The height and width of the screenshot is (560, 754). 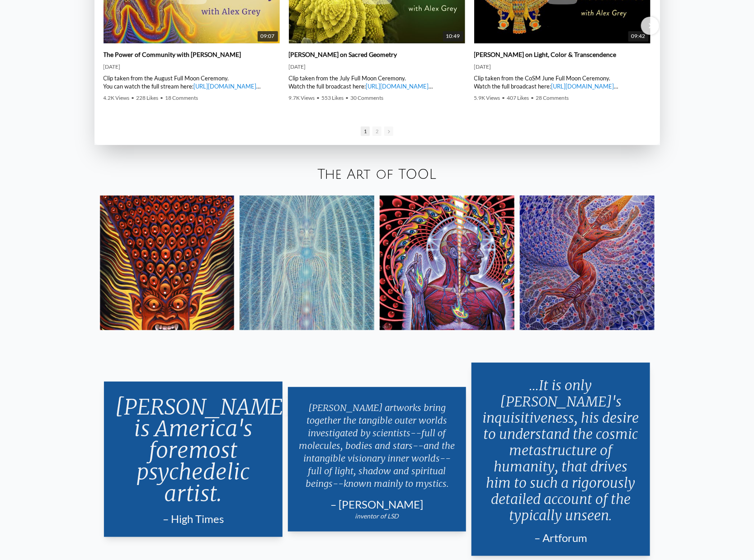 I want to click on span: 9.7K Views, so click(x=302, y=98).